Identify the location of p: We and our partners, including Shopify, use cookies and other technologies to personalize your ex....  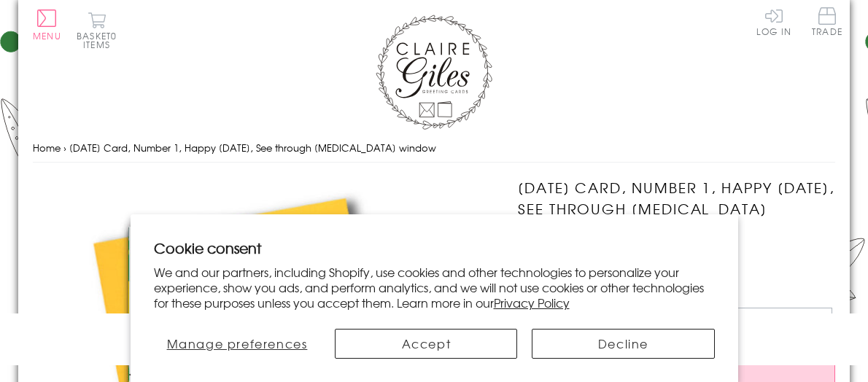
(434, 288).